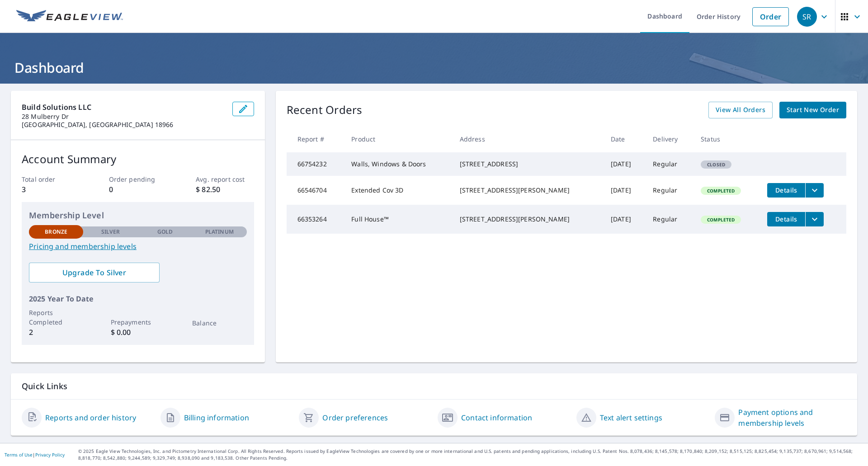 The image size is (868, 466). I want to click on a: View All Orders, so click(740, 110).